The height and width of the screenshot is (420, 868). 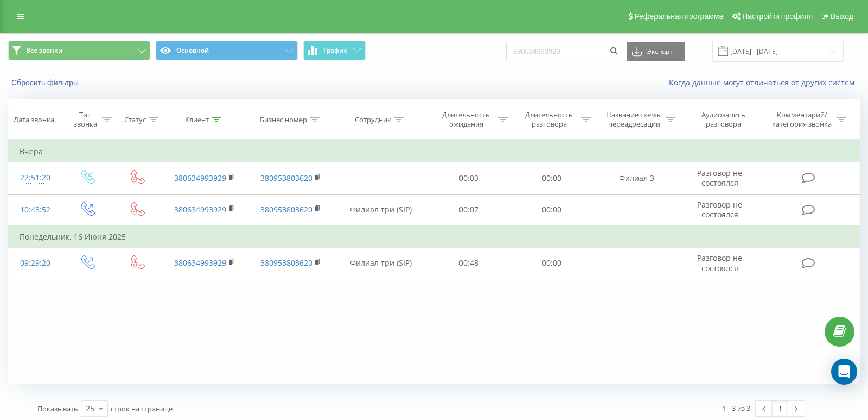 I want to click on span: График, so click(x=335, y=50).